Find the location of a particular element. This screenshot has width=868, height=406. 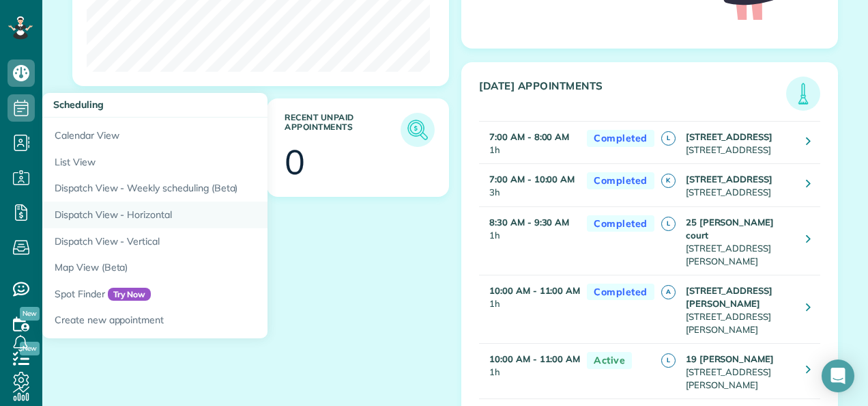

a: Dispatch View - Horizontal is located at coordinates (213, 215).